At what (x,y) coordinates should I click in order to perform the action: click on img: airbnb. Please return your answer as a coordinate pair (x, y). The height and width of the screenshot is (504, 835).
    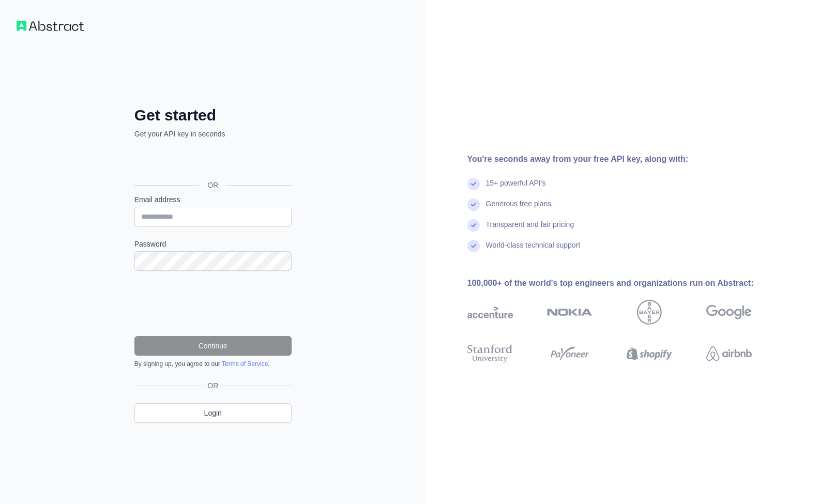
    Looking at the image, I should click on (729, 354).